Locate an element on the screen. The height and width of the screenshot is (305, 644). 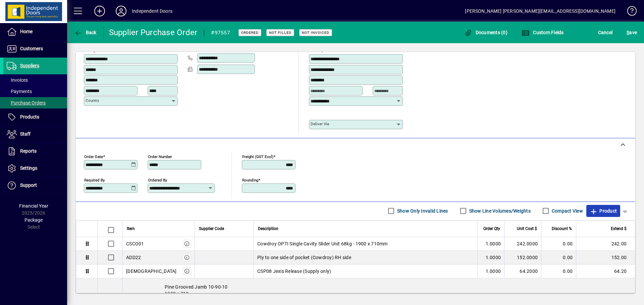
span: Description is located at coordinates (268, 229).